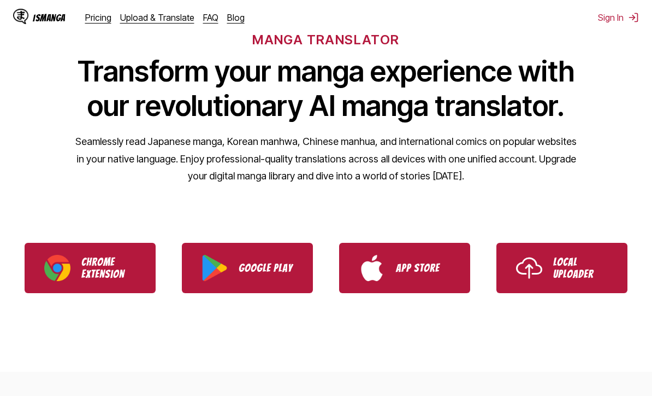 This screenshot has width=652, height=396. What do you see at coordinates (326, 158) in the screenshot?
I see `p: Seamlessly read Japanese manga, Korean manhwa, Chinese manhua, and international comics on popula...` at bounding box center [326, 158].